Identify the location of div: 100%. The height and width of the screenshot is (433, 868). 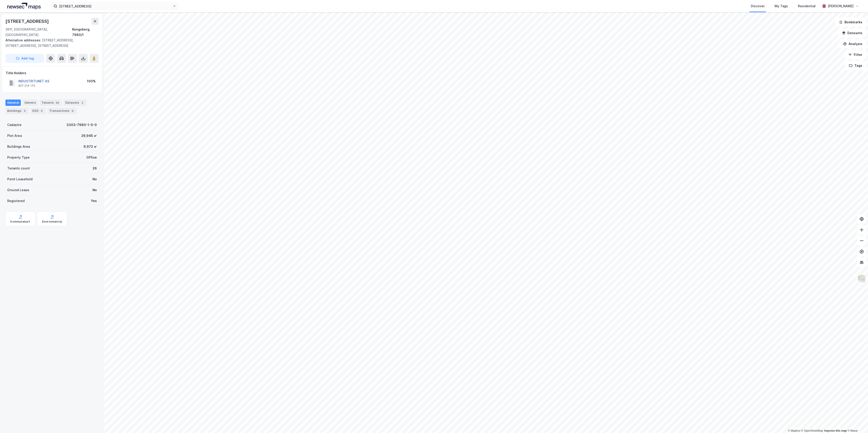
(91, 81).